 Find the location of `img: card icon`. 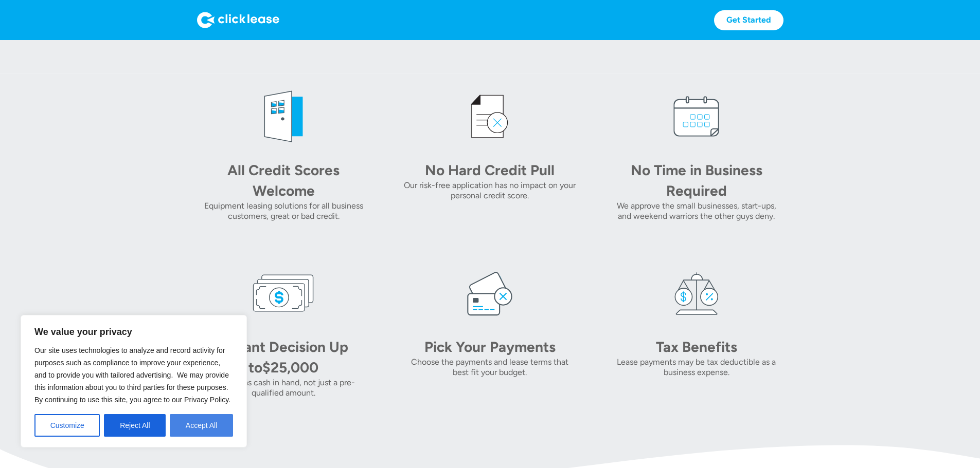

img: card icon is located at coordinates (490, 293).